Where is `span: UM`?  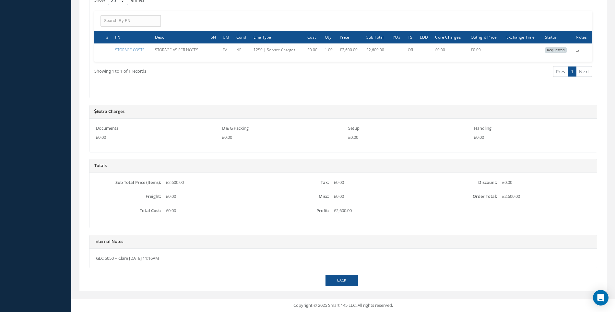 span: UM is located at coordinates (226, 37).